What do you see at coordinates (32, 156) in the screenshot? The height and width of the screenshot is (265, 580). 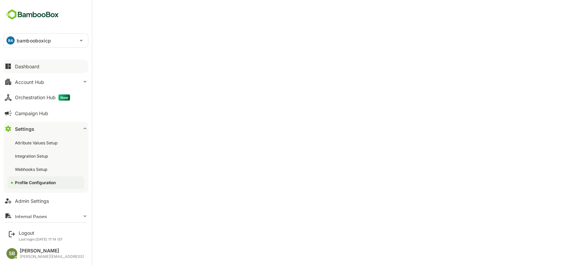 I see `div: Integration Setup` at bounding box center [32, 156].